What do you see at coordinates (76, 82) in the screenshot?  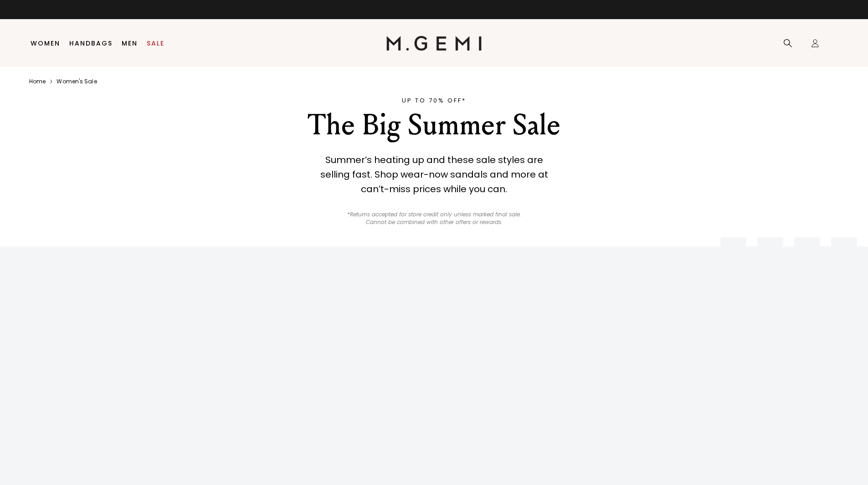 I see `a: Women's sale` at bounding box center [76, 82].